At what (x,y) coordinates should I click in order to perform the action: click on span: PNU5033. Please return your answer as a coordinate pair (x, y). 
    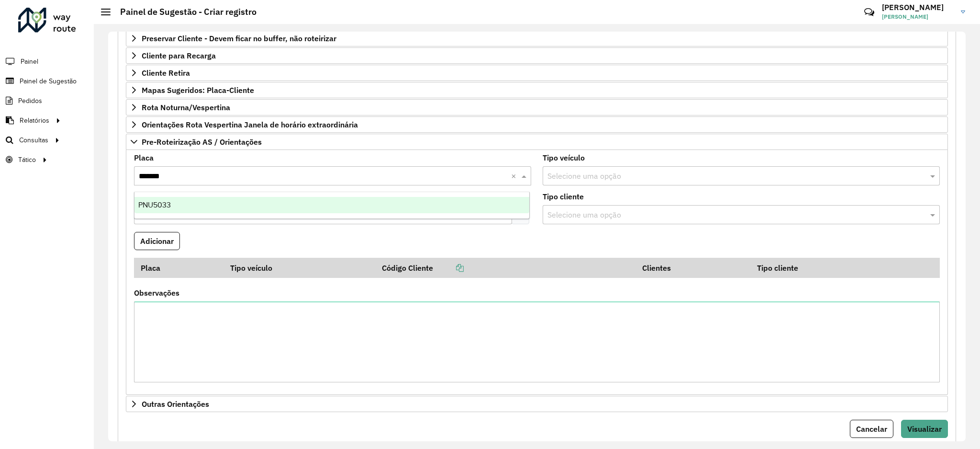
    Looking at the image, I should click on (154, 204).